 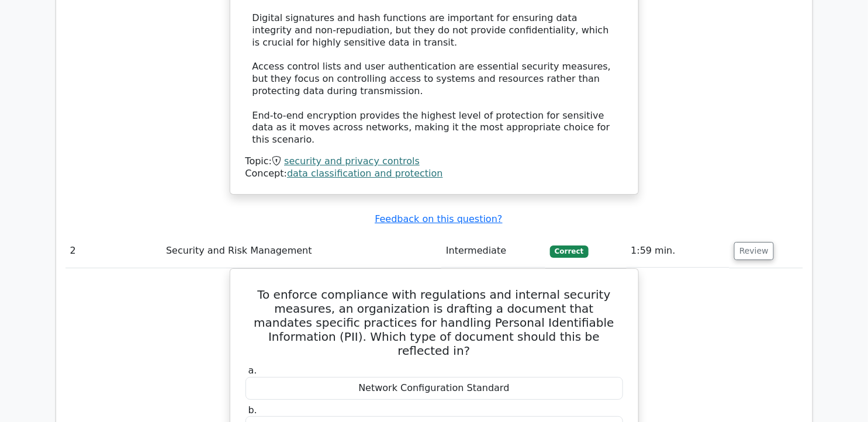 I want to click on div: Concept:, so click(x=434, y=173).